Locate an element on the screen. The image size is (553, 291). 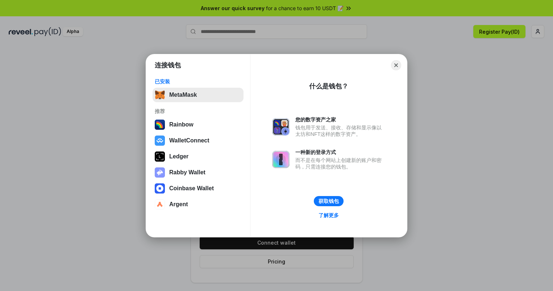
button: WalletConnect is located at coordinates (198, 141).